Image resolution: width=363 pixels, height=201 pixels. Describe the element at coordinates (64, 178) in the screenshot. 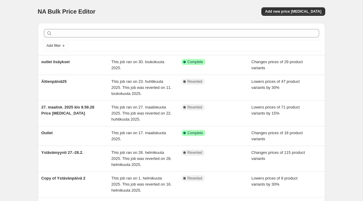

I see `span: Copy of Ystävänpäivä 2` at that location.